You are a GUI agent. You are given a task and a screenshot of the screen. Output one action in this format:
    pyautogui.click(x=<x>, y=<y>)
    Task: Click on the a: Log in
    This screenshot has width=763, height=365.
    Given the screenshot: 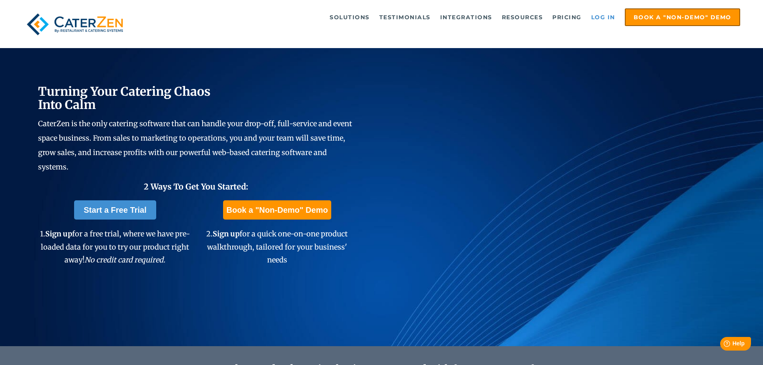 What is the action you would take?
    pyautogui.click(x=604, y=17)
    